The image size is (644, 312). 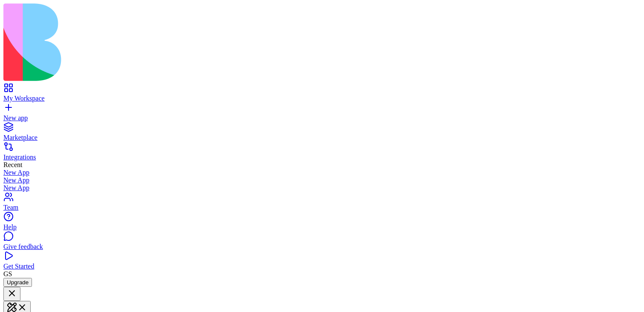 I want to click on span: GS, so click(x=8, y=273).